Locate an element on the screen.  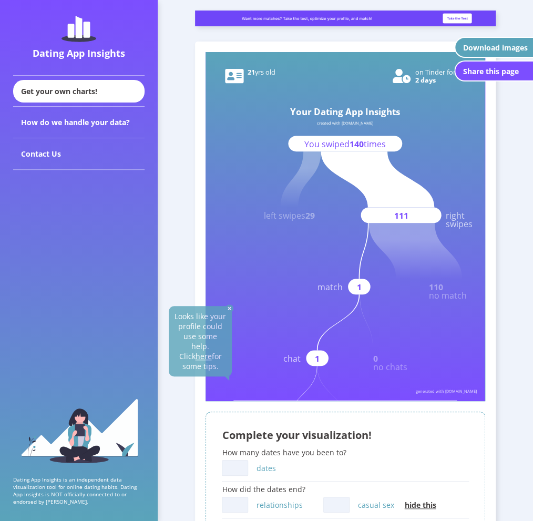
tspan: 140 is located at coordinates (357, 144).